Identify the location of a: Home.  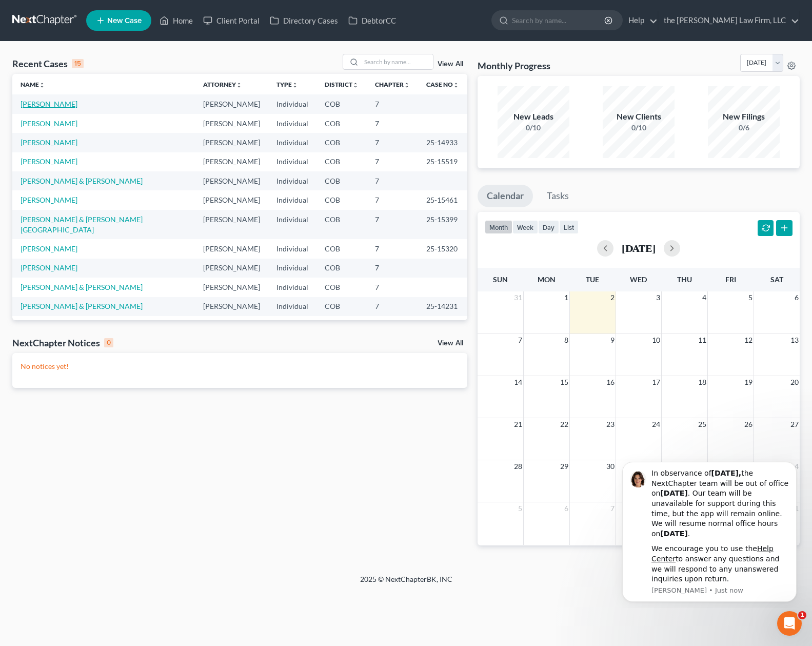
(176, 20).